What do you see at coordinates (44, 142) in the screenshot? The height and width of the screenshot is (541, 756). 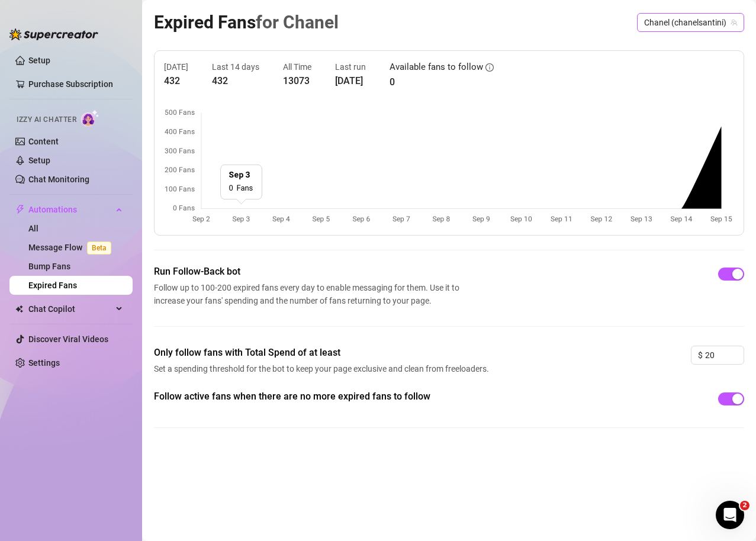 I see `a: Content` at bounding box center [44, 142].